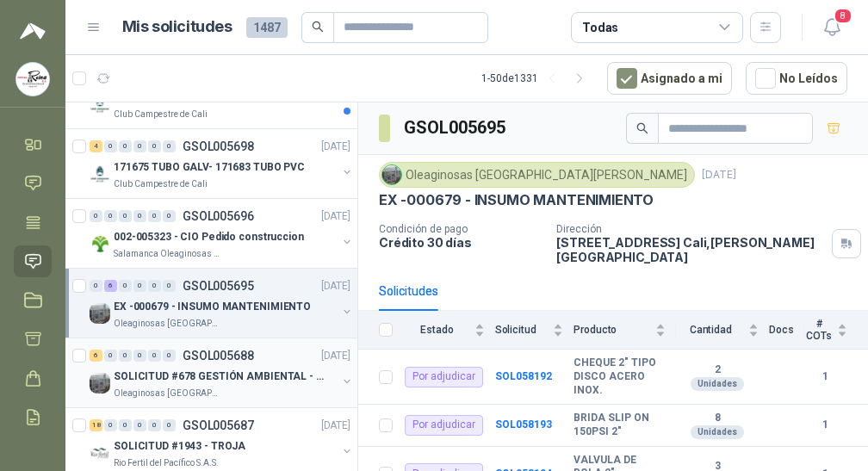  What do you see at coordinates (723, 330) in the screenshot?
I see `th: Cantidad` at bounding box center [723, 330].